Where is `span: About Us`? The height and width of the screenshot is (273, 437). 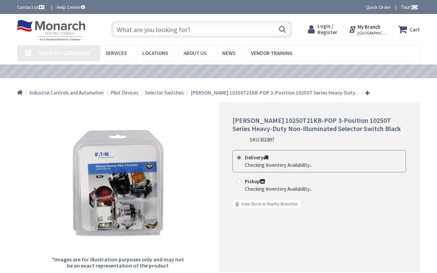 span: About Us is located at coordinates (195, 53).